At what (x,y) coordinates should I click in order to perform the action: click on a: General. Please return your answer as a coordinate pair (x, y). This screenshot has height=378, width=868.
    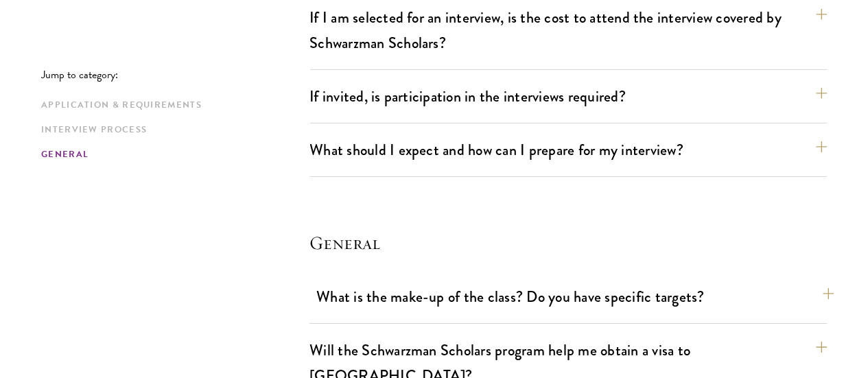
    Looking at the image, I should click on (171, 154).